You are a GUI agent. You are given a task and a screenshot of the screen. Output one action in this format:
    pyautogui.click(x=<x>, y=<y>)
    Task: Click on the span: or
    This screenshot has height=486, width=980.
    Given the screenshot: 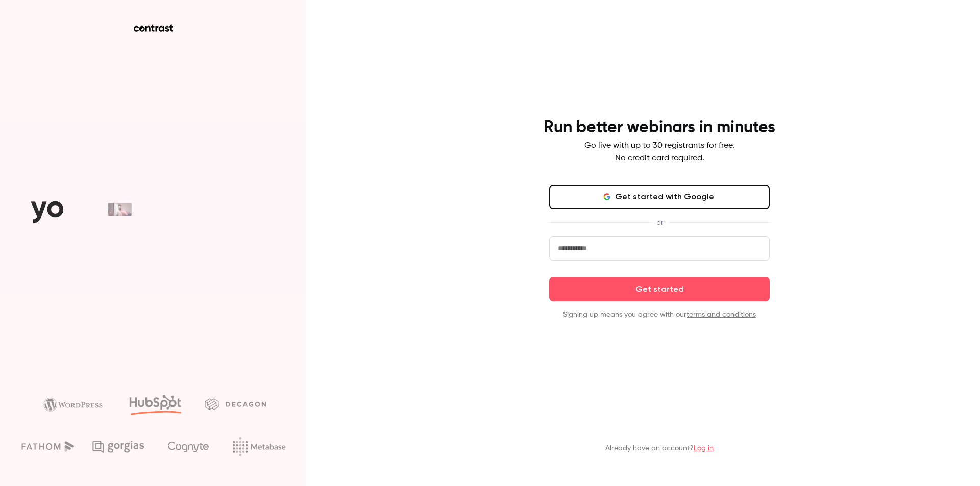 What is the action you would take?
    pyautogui.click(x=659, y=222)
    